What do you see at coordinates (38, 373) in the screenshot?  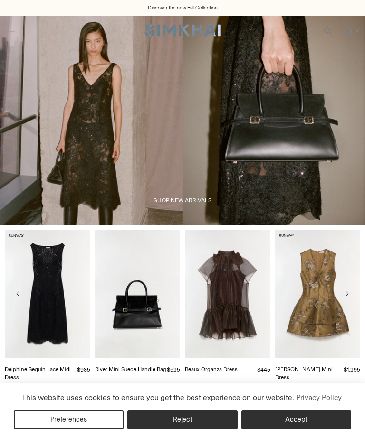 I see `a: Delphine Sequin Lace Midi Dress` at bounding box center [38, 373].